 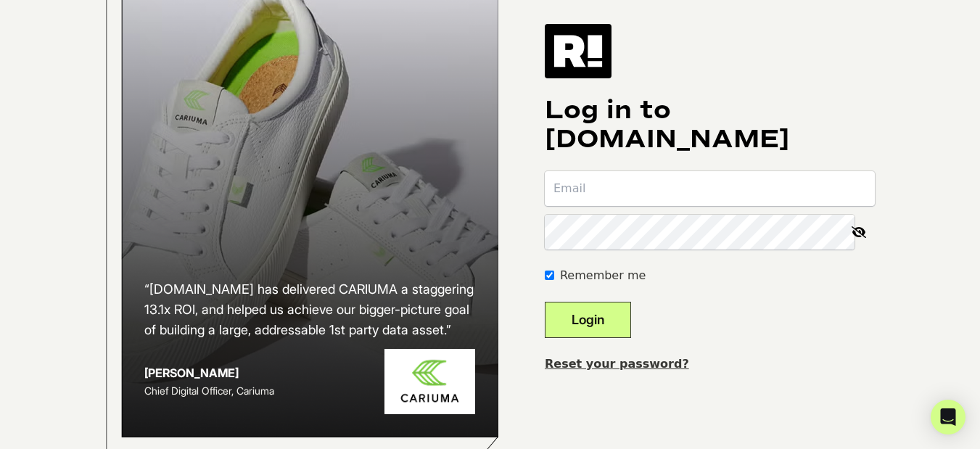 I want to click on input: Email, so click(x=710, y=189).